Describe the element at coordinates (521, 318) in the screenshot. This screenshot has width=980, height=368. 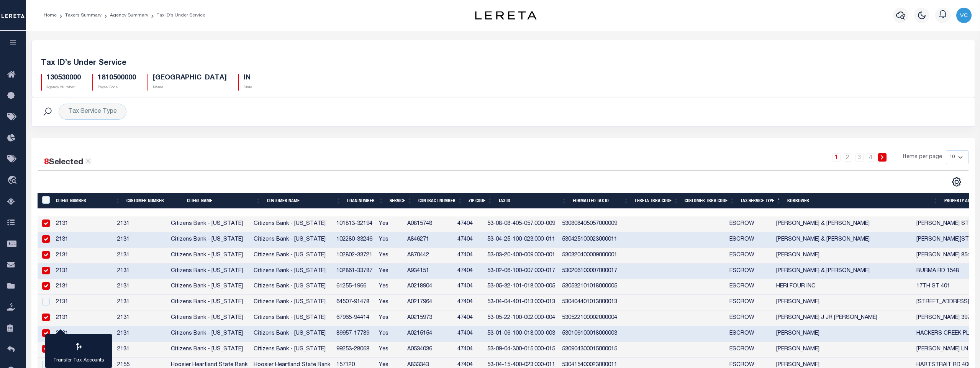
I see `td: 53-05-22-100-002.000-004` at that location.